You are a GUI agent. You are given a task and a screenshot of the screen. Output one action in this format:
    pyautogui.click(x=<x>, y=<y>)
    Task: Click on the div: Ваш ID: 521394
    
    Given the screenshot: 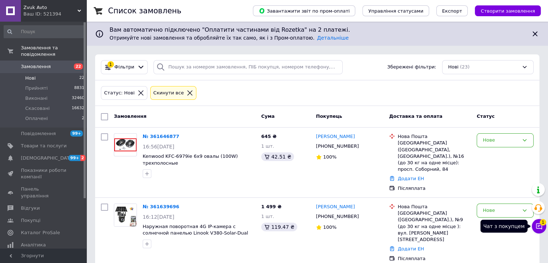 What is the action you would take?
    pyautogui.click(x=55, y=14)
    